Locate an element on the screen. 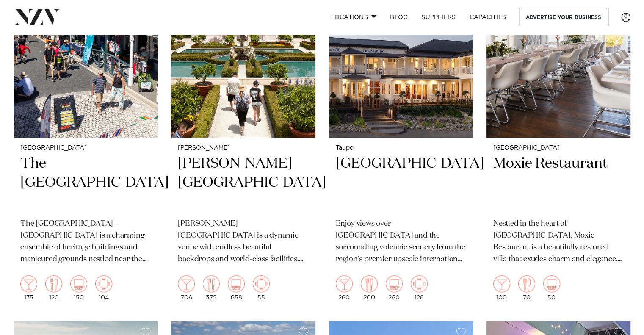 The height and width of the screenshot is (335, 644). div: 150 is located at coordinates (79, 288).